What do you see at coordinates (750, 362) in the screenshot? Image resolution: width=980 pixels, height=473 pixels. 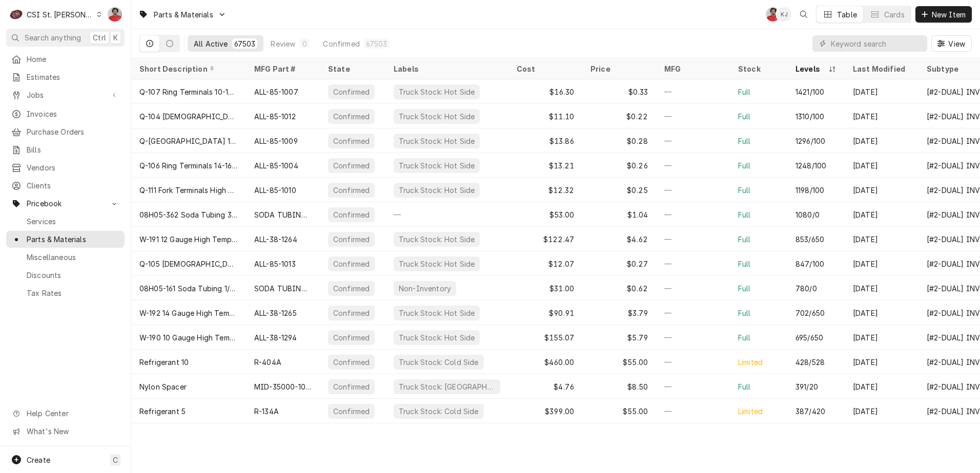 I see `div: Limited` at bounding box center [750, 362].